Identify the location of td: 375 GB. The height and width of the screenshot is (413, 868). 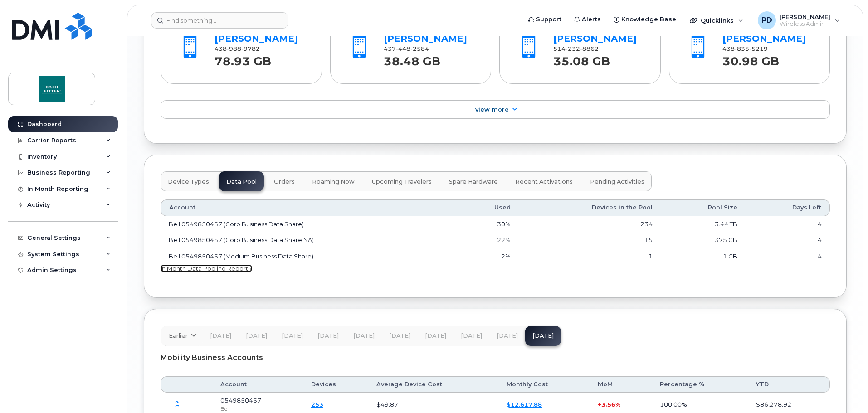
(703, 241).